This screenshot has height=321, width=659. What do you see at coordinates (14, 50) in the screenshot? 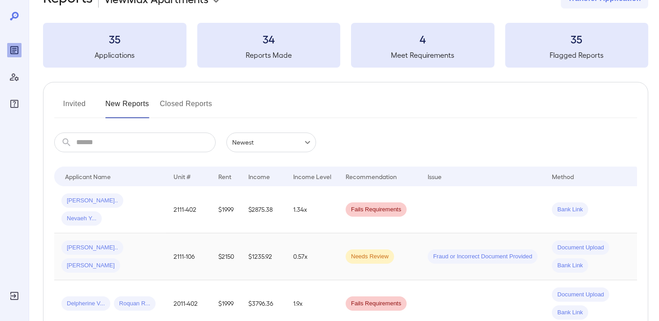
I see `div: Reports` at bounding box center [14, 50].